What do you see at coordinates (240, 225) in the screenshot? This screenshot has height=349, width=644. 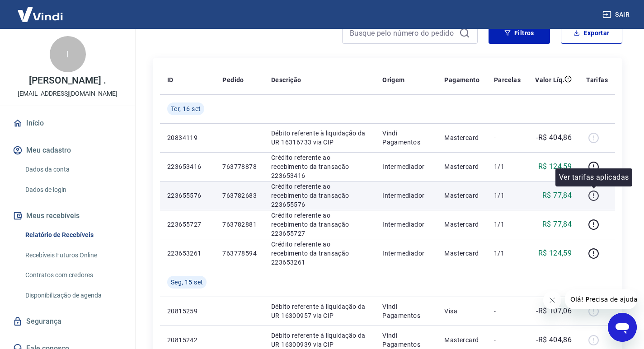 I see `p: 763782881` at bounding box center [240, 225].